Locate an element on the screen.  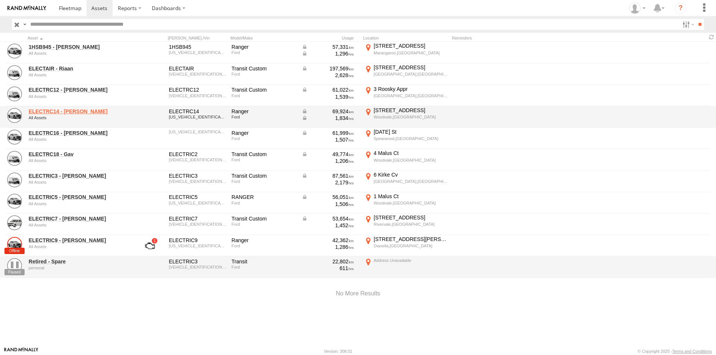
div: ELECTRIC3 is located at coordinates (198, 262).